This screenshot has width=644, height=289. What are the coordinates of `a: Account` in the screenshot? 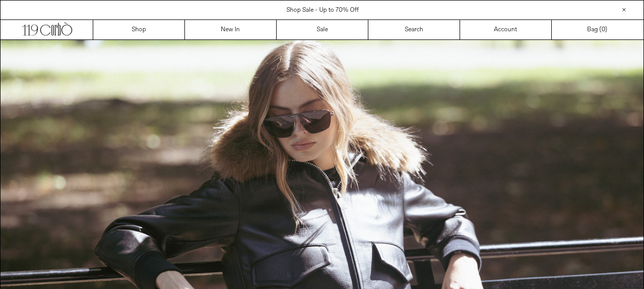 It's located at (506, 30).